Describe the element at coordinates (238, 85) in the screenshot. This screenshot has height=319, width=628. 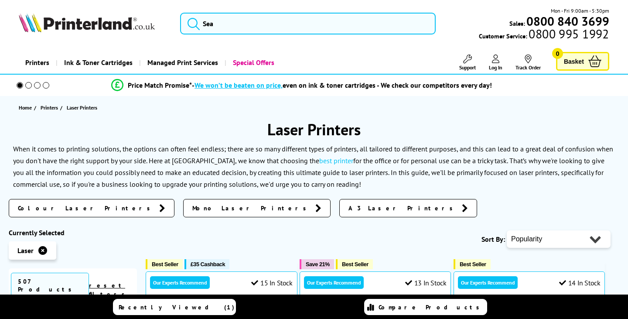
I see `span: We won’t be beaten on price,` at that location.